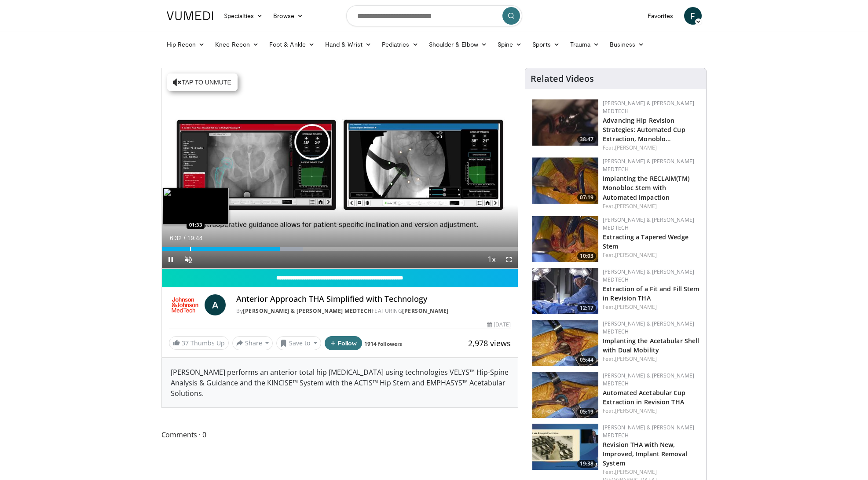 Image resolution: width=868 pixels, height=480 pixels. What do you see at coordinates (650, 346) in the screenshot?
I see `a: Implanting the Acetabular Shell with Dual Mobility` at bounding box center [650, 346].